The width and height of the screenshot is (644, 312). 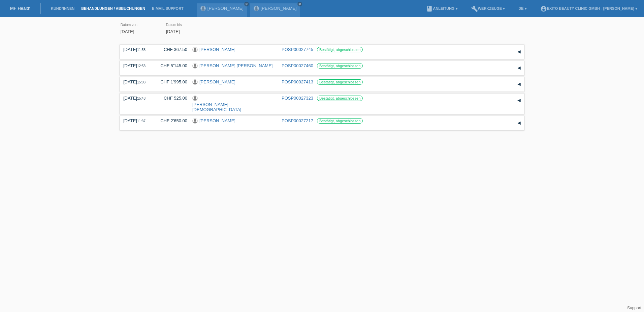 What do you see at coordinates (171, 49) in the screenshot?
I see `div: CHF 367.50` at bounding box center [171, 49].